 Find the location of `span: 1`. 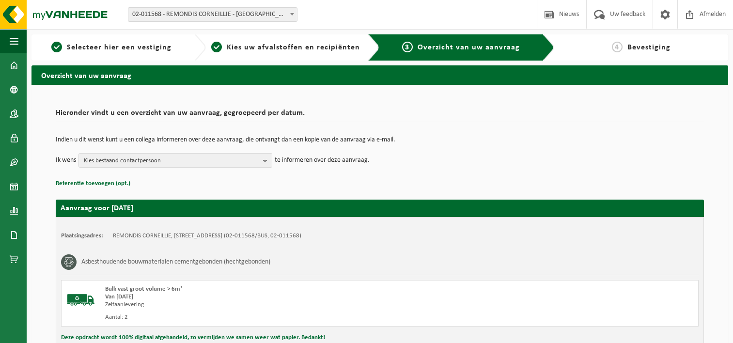

span: 1 is located at coordinates (57, 47).